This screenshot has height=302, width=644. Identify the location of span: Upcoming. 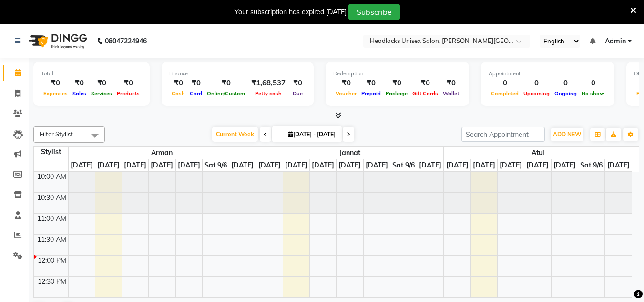
(537, 93).